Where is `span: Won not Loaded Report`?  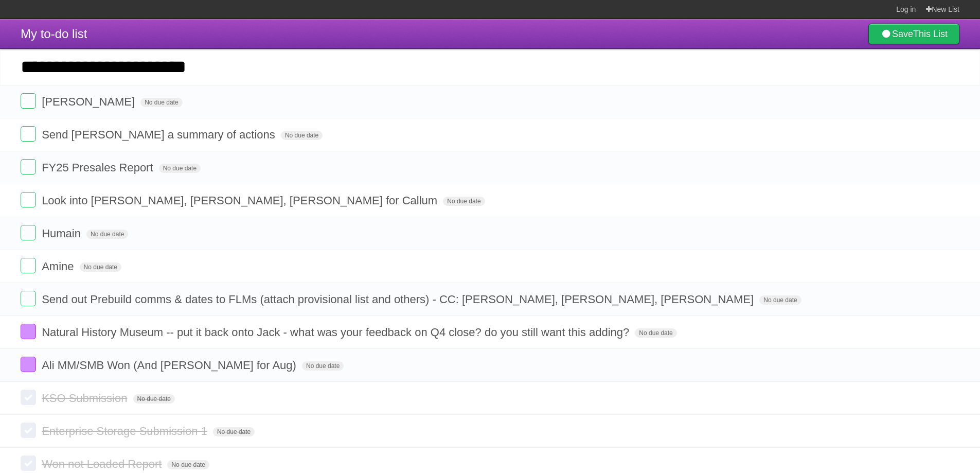 span: Won not Loaded Report is located at coordinates (103, 464).